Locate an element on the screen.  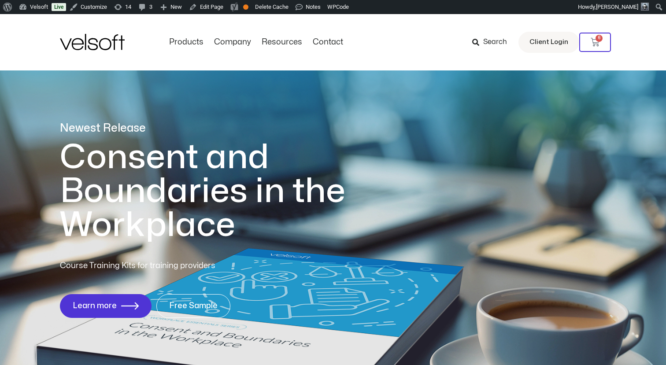
a: ProductsMenu Toggle is located at coordinates (186, 42).